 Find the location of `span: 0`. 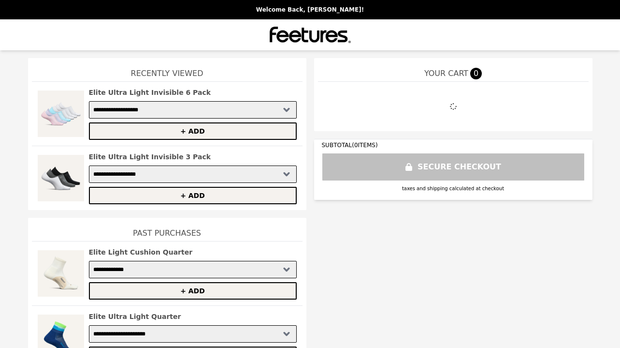

span: 0 is located at coordinates (476, 73).